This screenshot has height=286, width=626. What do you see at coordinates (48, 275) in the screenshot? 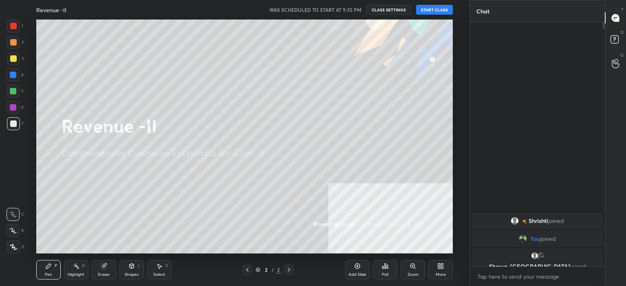
I see `div: Pen` at bounding box center [48, 275].